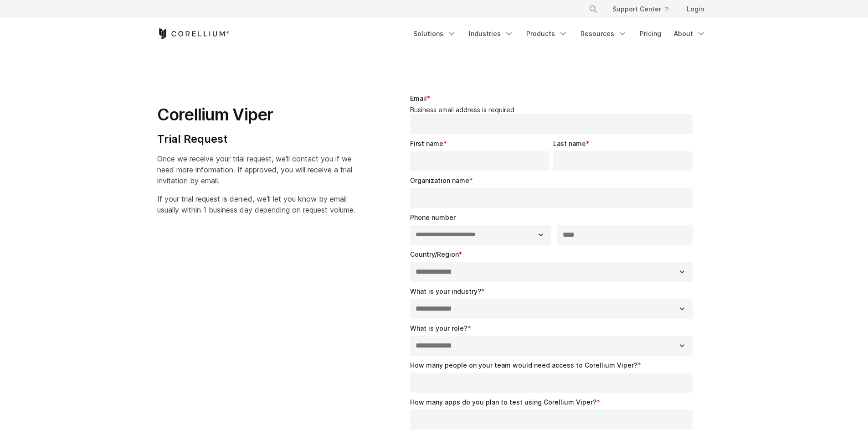 This screenshot has width=868, height=431. What do you see at coordinates (641, 9) in the screenshot?
I see `a: Support Center` at bounding box center [641, 9].